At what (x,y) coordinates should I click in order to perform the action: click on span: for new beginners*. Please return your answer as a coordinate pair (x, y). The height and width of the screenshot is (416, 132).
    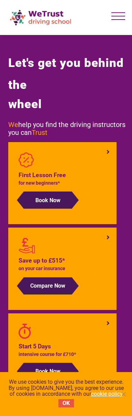
    Looking at the image, I should click on (39, 183).